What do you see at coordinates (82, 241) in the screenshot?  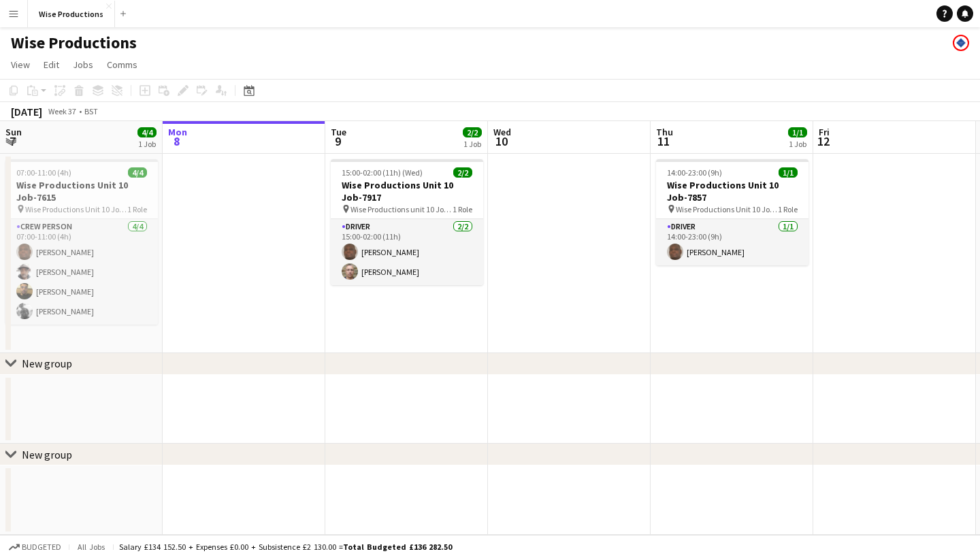 I see `div: 07:00-11:00 (4h)4/4Wise Productions Unit 10 Job-7615 Wise Productions Unit 10 Job-76151 RoleCrew ...` at bounding box center [82, 241].